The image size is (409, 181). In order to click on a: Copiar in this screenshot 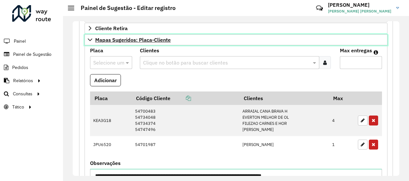, I will do `click(181, 98)`.